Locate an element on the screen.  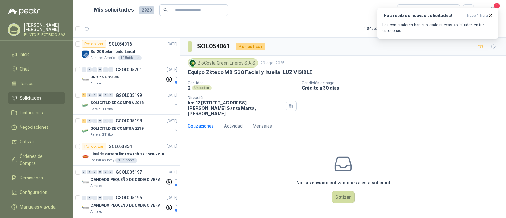
img: Logo peakr is located at coordinates (24, 11).